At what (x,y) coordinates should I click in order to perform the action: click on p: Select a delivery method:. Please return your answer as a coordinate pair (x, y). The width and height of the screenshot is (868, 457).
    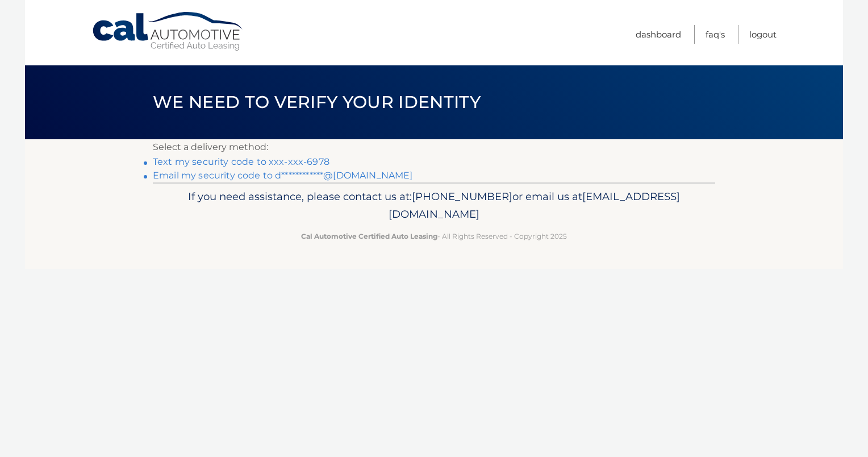
    Looking at the image, I should click on (434, 147).